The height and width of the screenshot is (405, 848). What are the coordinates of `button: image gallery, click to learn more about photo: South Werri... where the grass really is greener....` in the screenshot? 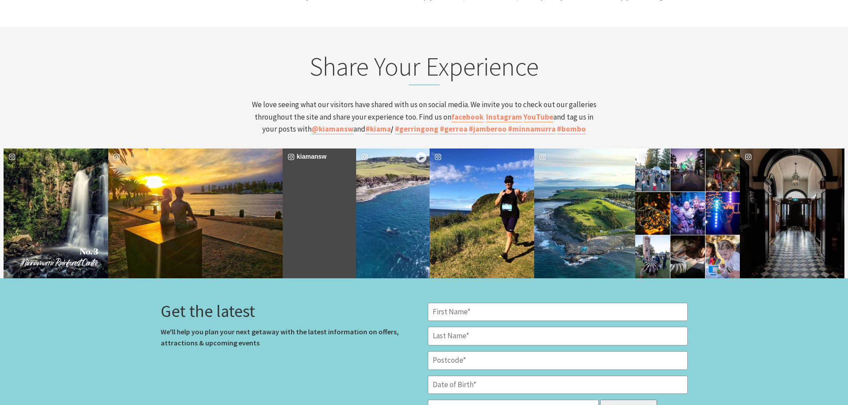 It's located at (585, 214).